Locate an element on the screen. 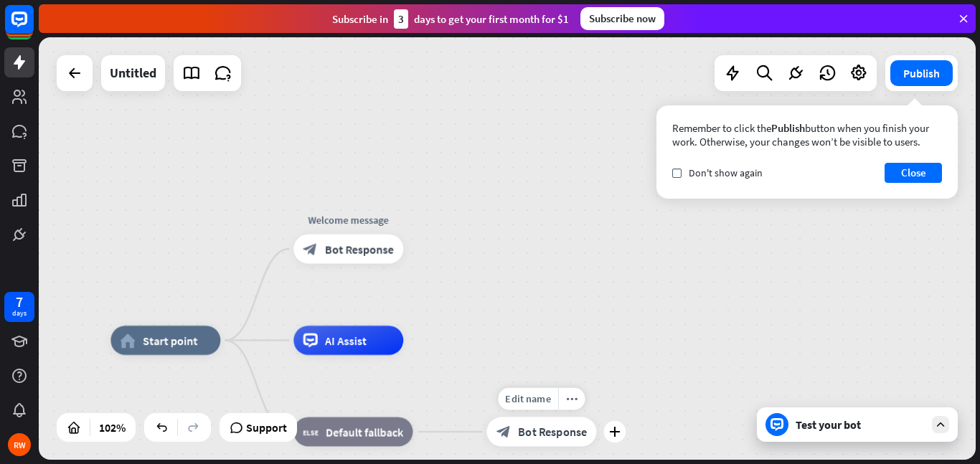 The height and width of the screenshot is (464, 980). i: plus is located at coordinates (614, 431).